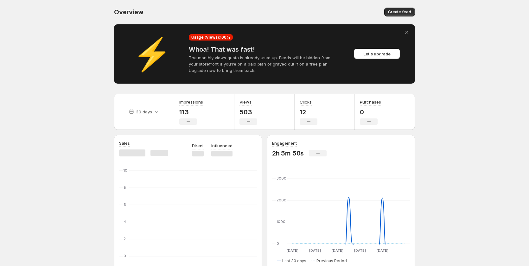 The height and width of the screenshot is (266, 529). I want to click on text: 3000, so click(281, 178).